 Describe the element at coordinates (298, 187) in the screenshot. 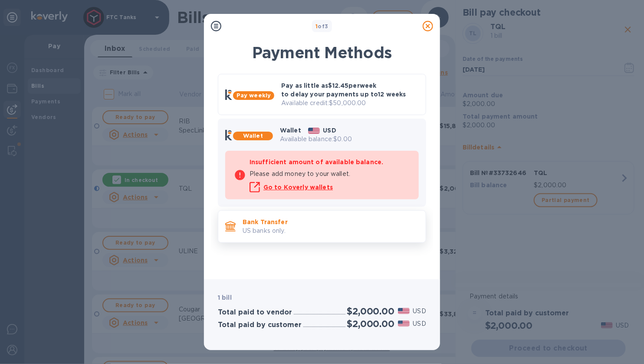

I see `u: Go to Koverly wallets` at that location.